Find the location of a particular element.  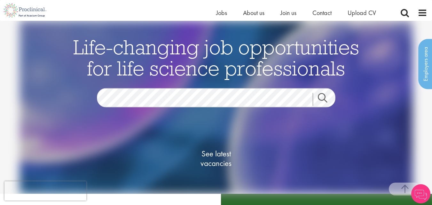

a: Contact is located at coordinates (322, 13).